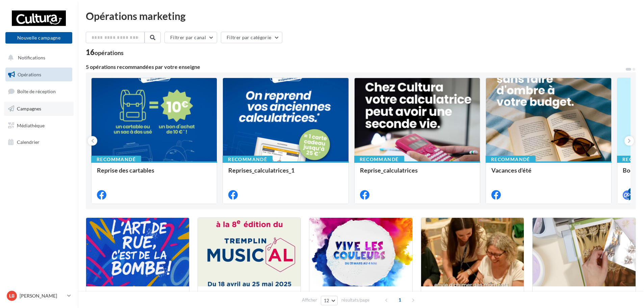 The image size is (644, 308). Describe the element at coordinates (39, 126) in the screenshot. I see `a: Médiathèque` at that location.